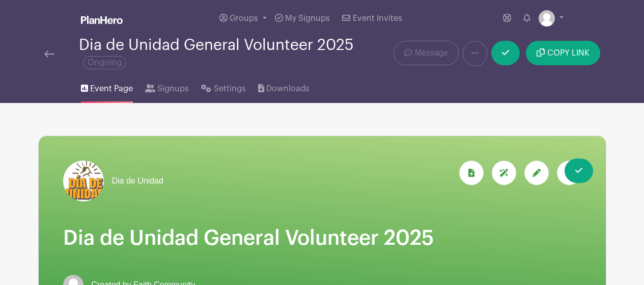 Image resolution: width=644 pixels, height=285 pixels. Describe the element at coordinates (173, 89) in the screenshot. I see `span: Signups` at that location.